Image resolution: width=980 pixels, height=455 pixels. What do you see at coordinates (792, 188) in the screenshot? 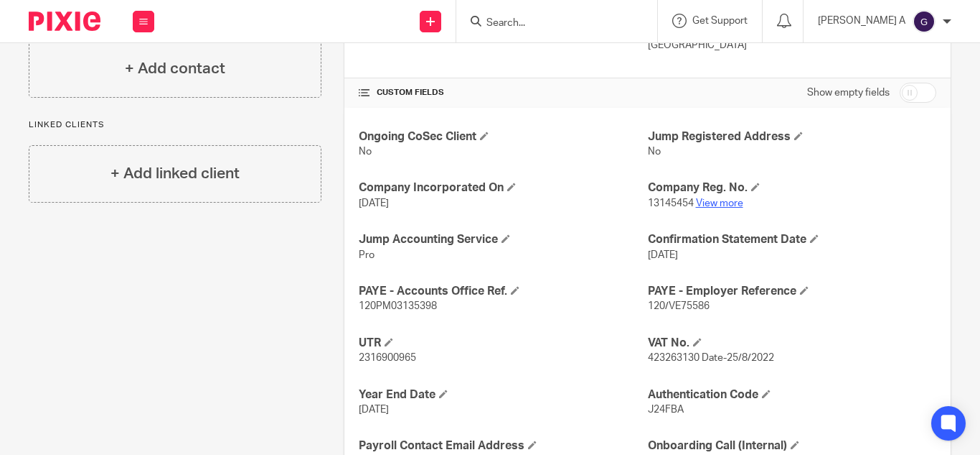
I see `h4: Company Reg. No.` at bounding box center [792, 188].